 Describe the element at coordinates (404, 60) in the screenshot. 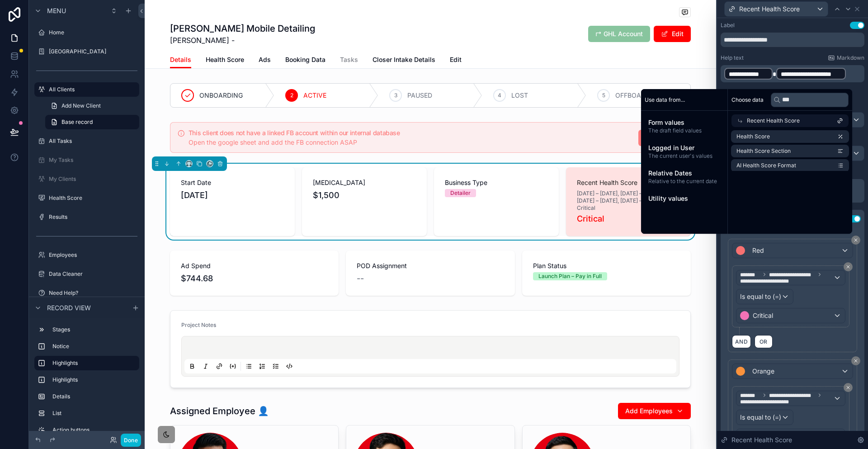

I see `span: Closer Intake Details` at that location.